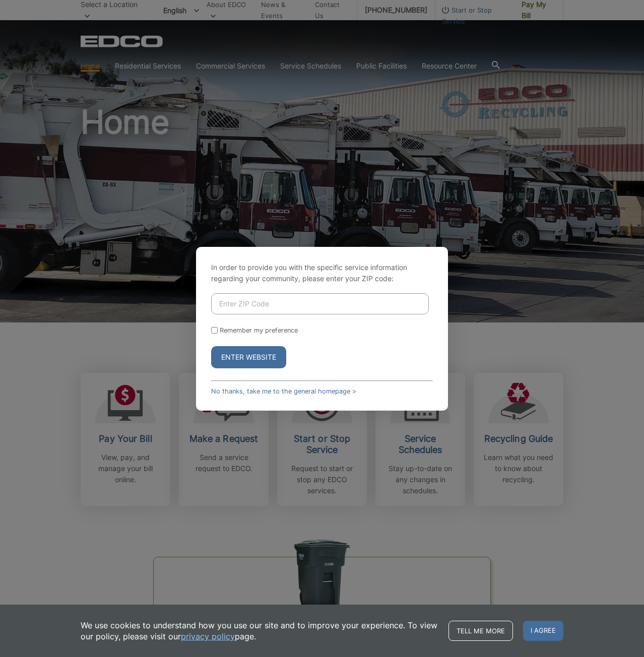 The width and height of the screenshot is (644, 657). I want to click on p: We use cookies to understand how you use our site and to improve your experience. To view our pol..., so click(259, 630).